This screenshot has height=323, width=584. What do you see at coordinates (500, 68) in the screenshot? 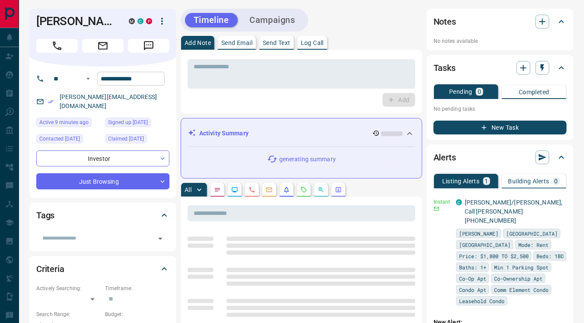
I see `div: Tasks` at bounding box center [500, 68].